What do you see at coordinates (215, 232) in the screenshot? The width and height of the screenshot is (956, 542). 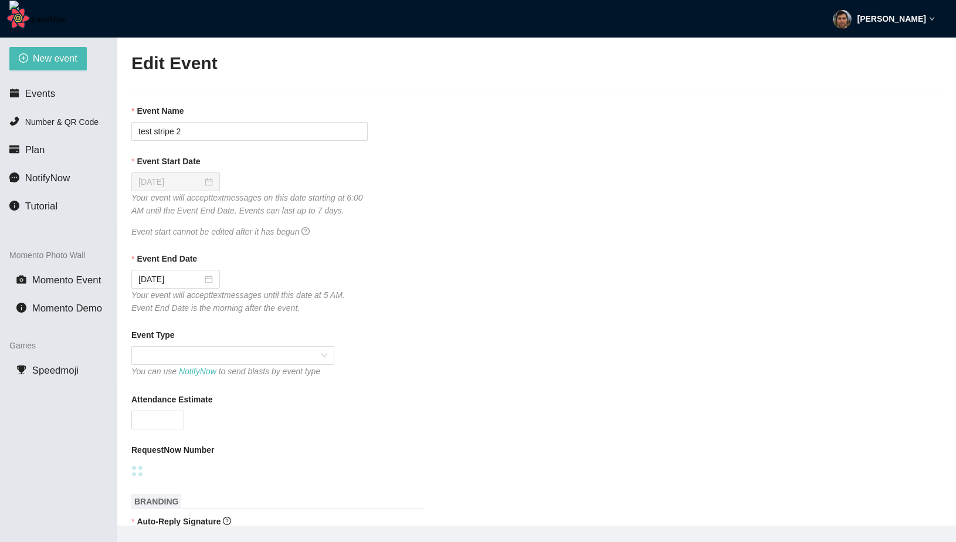 I see `i: Event start cannot be edited after it has begun` at bounding box center [215, 232].